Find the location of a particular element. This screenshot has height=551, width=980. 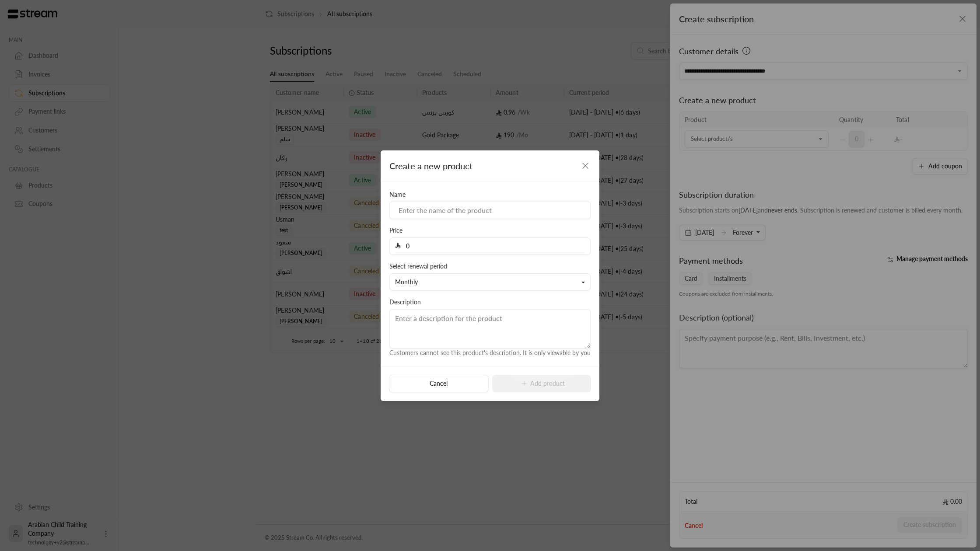

label: Price is located at coordinates (396, 230).